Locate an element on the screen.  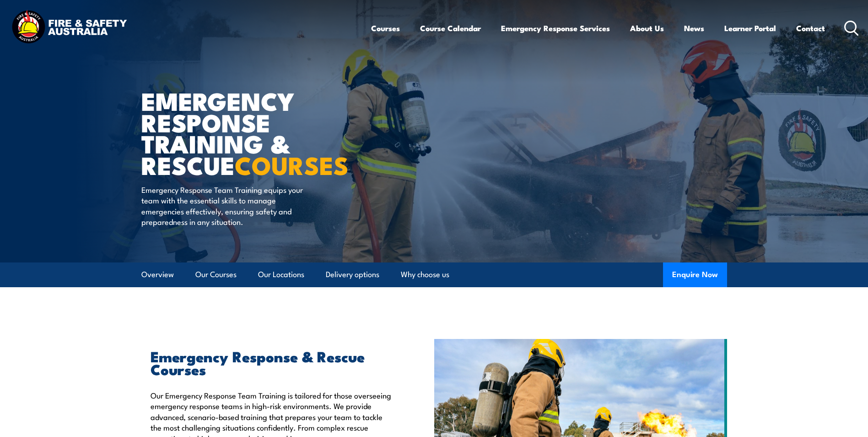
h2: Emergency Response & Rescue Courses is located at coordinates (271, 362).